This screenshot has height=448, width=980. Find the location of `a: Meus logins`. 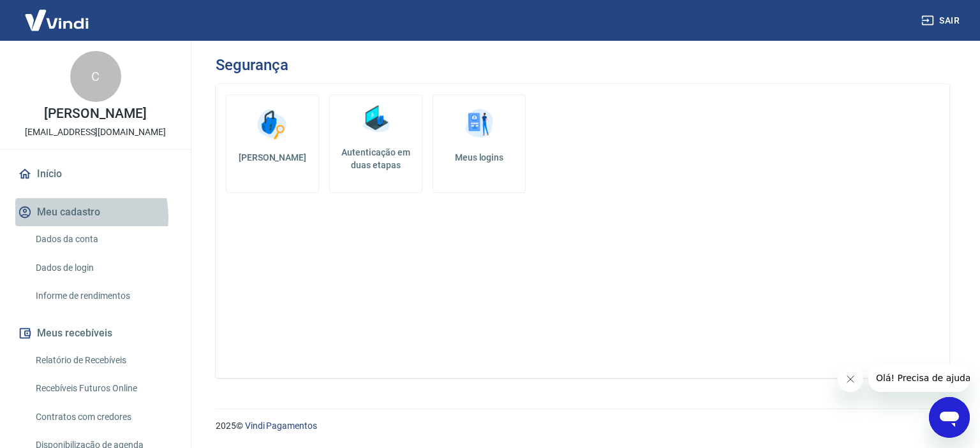

a: Meus logins is located at coordinates (479, 143).